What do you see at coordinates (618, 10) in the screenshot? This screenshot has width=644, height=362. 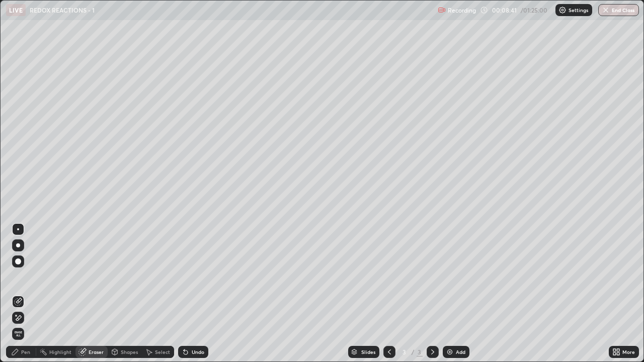 I see `button: End Class` at bounding box center [618, 10].